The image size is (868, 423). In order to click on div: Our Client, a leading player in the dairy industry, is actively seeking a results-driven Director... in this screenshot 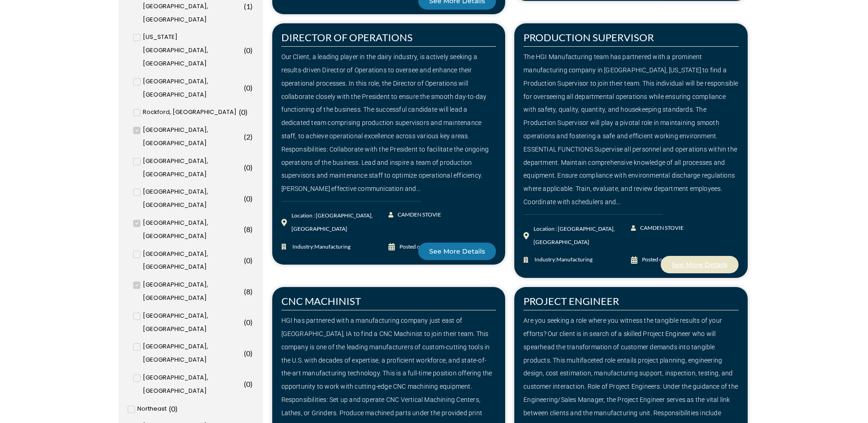, I will do `click(389, 123)`.